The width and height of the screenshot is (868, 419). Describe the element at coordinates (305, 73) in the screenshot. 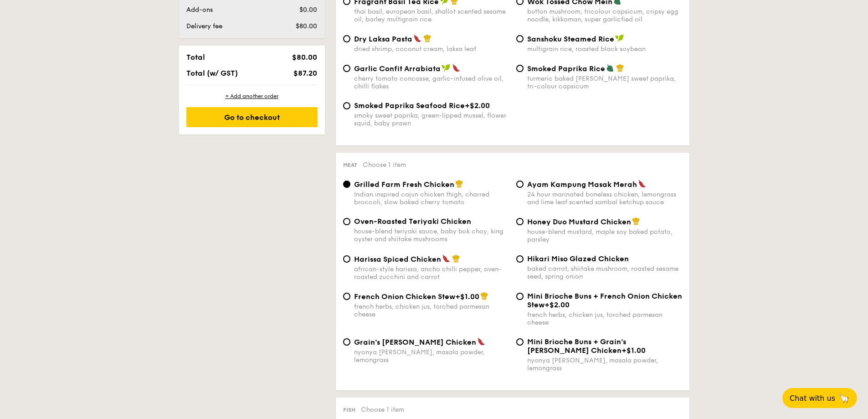

I see `span: $87.20` at that location.